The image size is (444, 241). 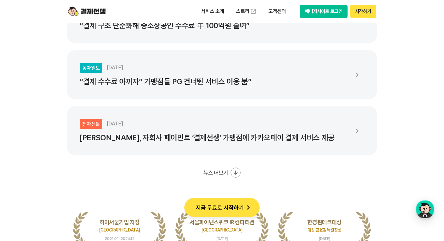 What do you see at coordinates (62, 185) in the screenshot?
I see `span: 대화` at bounding box center [62, 185].